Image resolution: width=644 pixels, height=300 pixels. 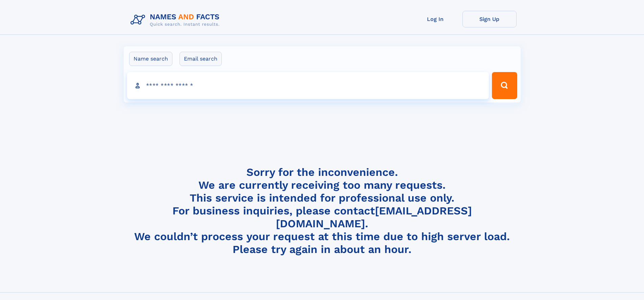 I want to click on a: Sign Up, so click(x=489, y=19).